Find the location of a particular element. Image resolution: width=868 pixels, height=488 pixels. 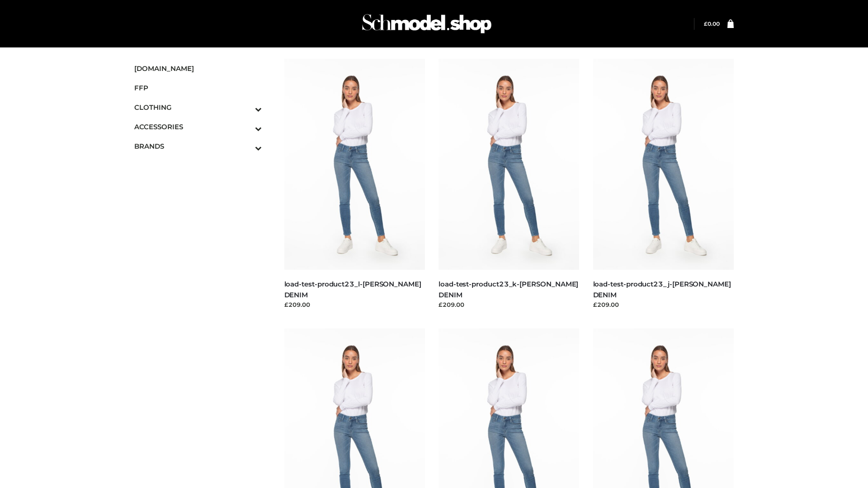

img: Schmodel Admin 964 is located at coordinates (426, 24).